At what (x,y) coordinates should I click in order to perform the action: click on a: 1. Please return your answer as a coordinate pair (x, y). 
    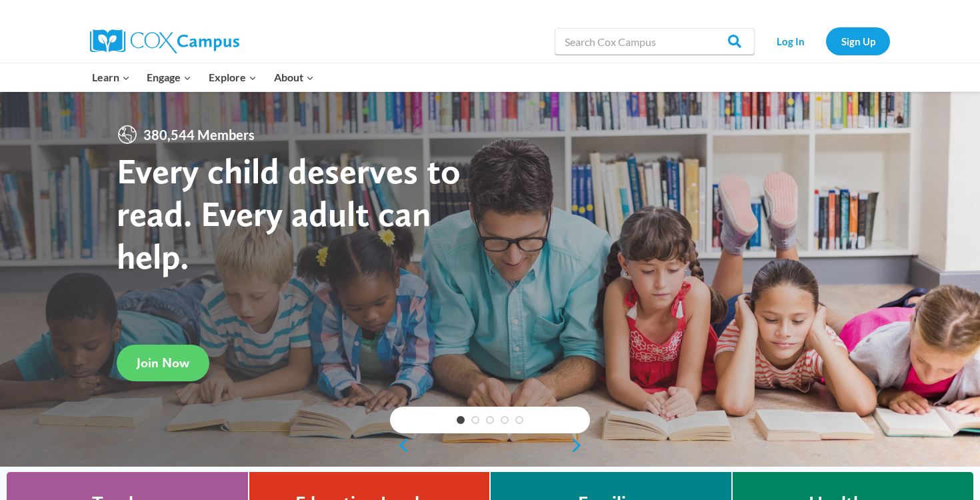
    Looking at the image, I should click on (461, 420).